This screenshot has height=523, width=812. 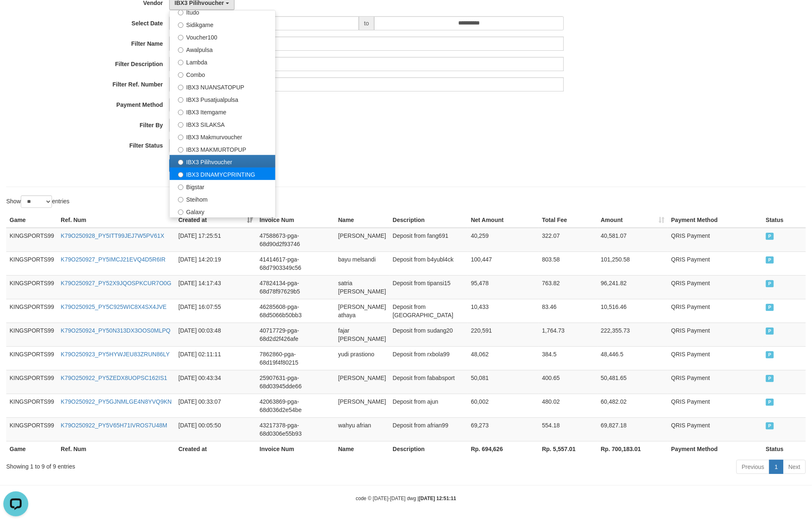 What do you see at coordinates (180, 75) in the screenshot?
I see `input: Combo` at bounding box center [180, 75].